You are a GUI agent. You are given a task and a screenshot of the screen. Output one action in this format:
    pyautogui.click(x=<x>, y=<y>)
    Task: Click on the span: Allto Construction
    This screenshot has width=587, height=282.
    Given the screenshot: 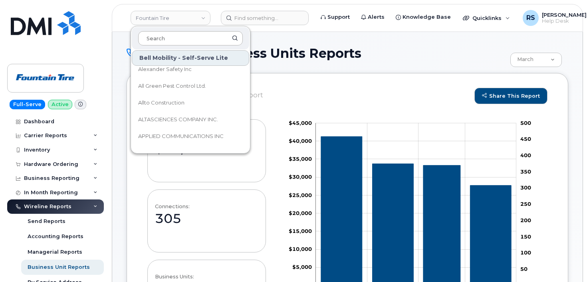 What is the action you would take?
    pyautogui.click(x=161, y=103)
    